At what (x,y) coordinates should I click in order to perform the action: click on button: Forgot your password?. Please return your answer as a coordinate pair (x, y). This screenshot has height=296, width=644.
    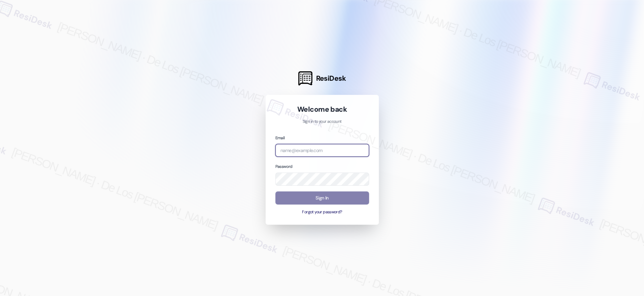
    Looking at the image, I should click on (322, 212).